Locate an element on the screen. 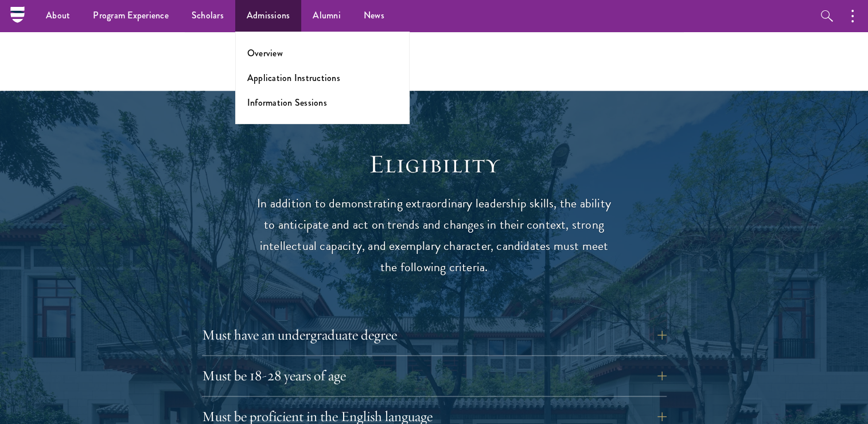 The height and width of the screenshot is (424, 868). h2: Eligibility is located at coordinates (434, 164).